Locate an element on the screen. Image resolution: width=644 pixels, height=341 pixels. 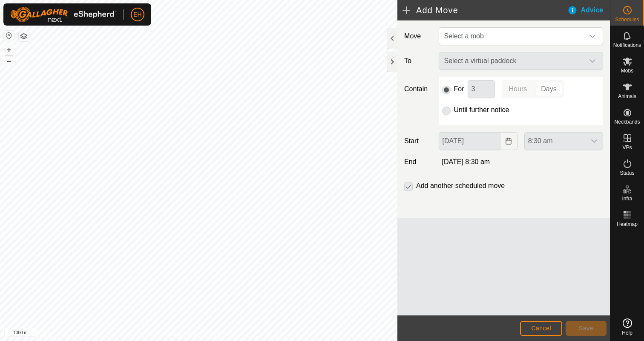
span: Save is located at coordinates (586, 328).